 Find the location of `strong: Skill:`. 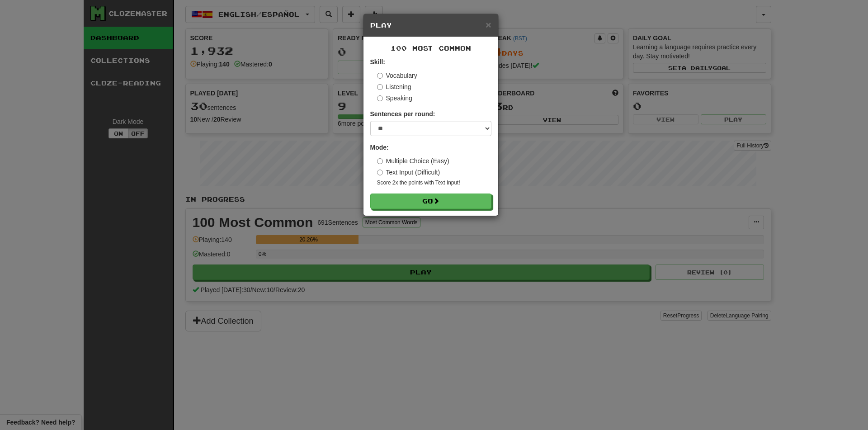

strong: Skill: is located at coordinates (378, 62).